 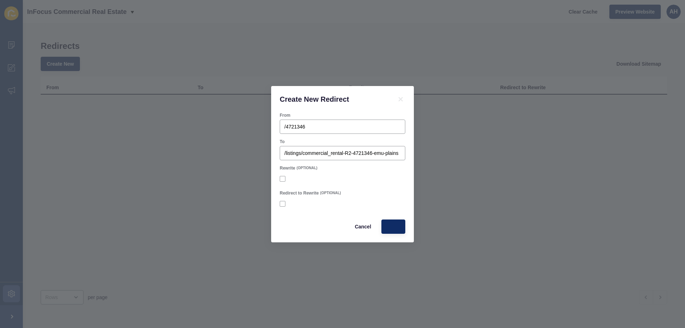 What do you see at coordinates (299, 193) in the screenshot?
I see `label: Redirect to Rewrite` at bounding box center [299, 193].